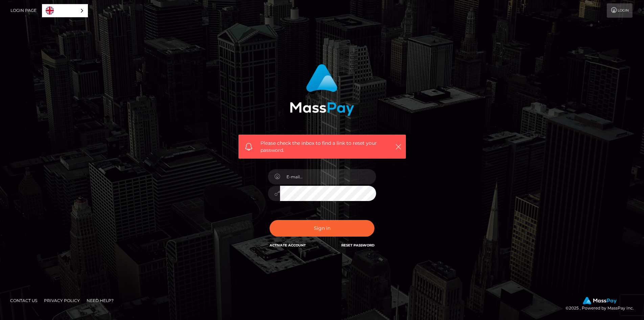 The image size is (644, 320). Describe the element at coordinates (62, 300) in the screenshot. I see `a: Privacy Policy` at that location.